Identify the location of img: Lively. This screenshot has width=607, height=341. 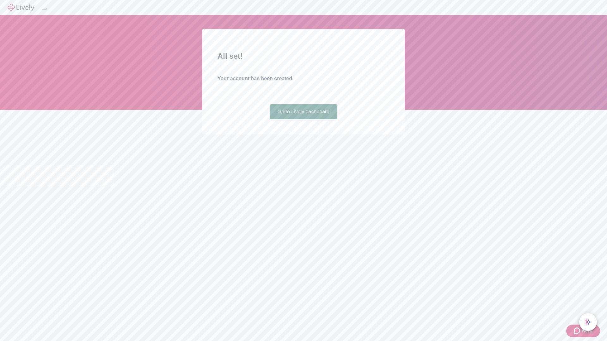
(21, 8).